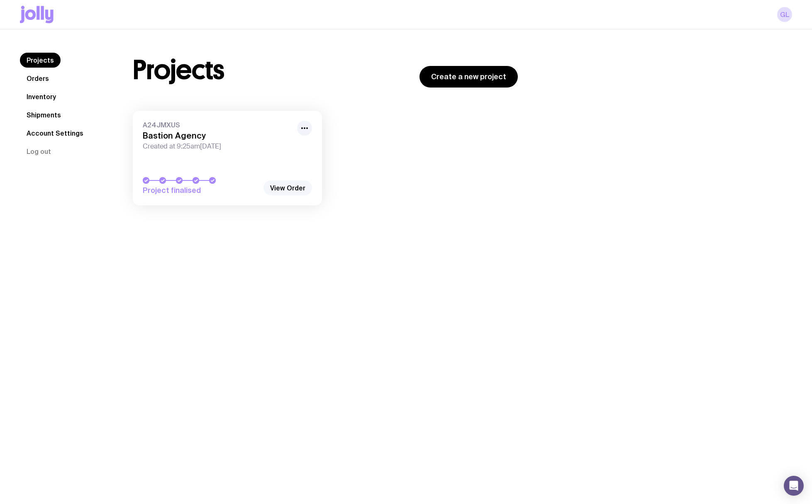 This screenshot has height=504, width=812. Describe the element at coordinates (39, 151) in the screenshot. I see `button: Log out` at that location.